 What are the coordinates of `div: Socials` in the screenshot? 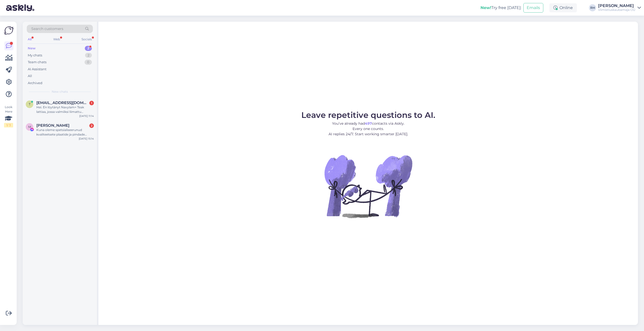 It's located at (87, 39).